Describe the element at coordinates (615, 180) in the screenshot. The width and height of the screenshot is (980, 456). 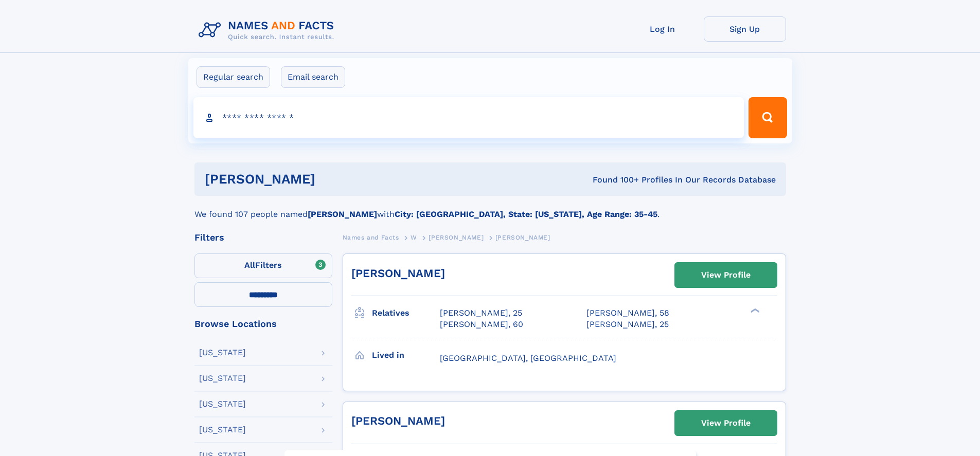
I see `div: Found 100+ Profiles In Our Records Database` at that location.